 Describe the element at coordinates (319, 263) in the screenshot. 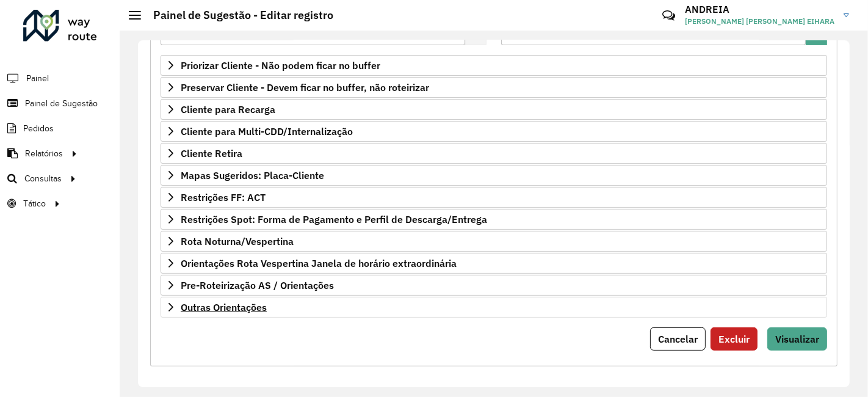

I see `span: Orientações Rota Vespertina Janela de horário extraordinária` at that location.